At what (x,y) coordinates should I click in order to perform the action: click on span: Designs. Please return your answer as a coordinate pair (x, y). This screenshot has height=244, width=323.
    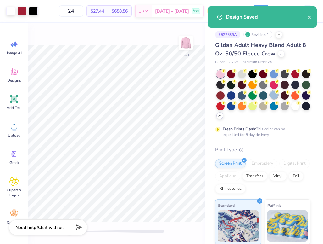
    Looking at the image, I should click on (14, 80).